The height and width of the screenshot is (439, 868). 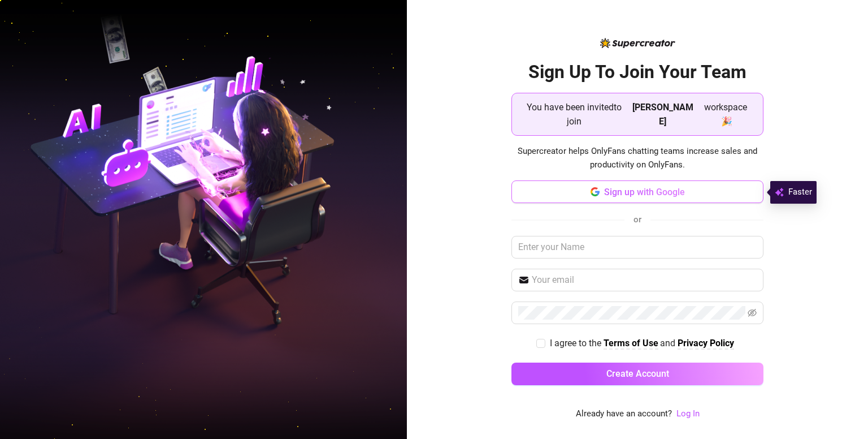 I want to click on button: Create Account, so click(x=638, y=374).